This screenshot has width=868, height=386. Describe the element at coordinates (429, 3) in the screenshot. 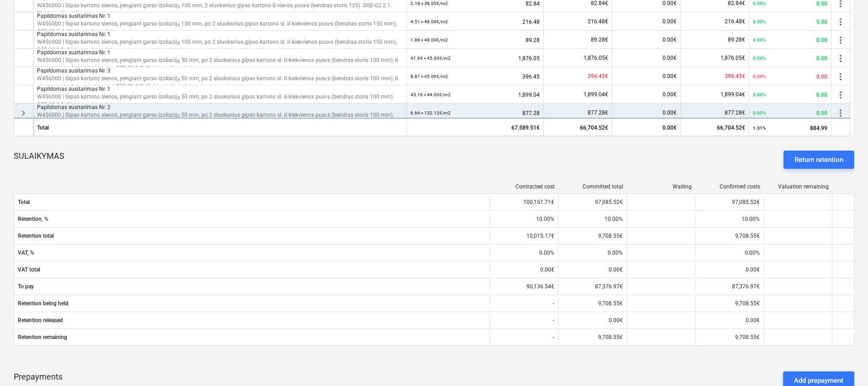

I see `small: 2.18 × 38.00€ / m2` at that location.